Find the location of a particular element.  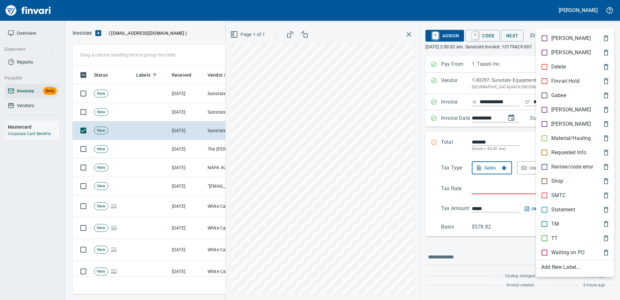

p: Gabee is located at coordinates (559, 95).